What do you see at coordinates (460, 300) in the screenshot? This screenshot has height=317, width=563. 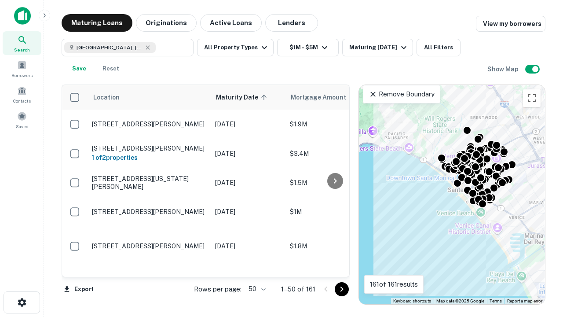 I see `span: Map data ©2025 Google` at bounding box center [460, 300].